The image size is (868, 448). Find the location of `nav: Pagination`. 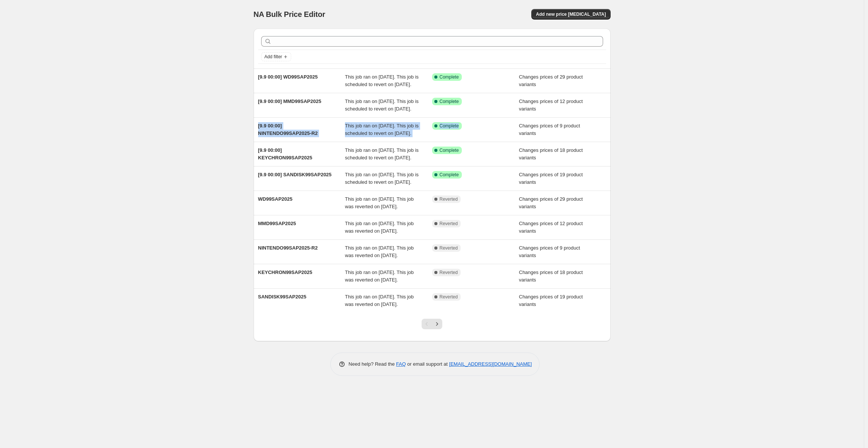

nav: Pagination is located at coordinates (432, 324).